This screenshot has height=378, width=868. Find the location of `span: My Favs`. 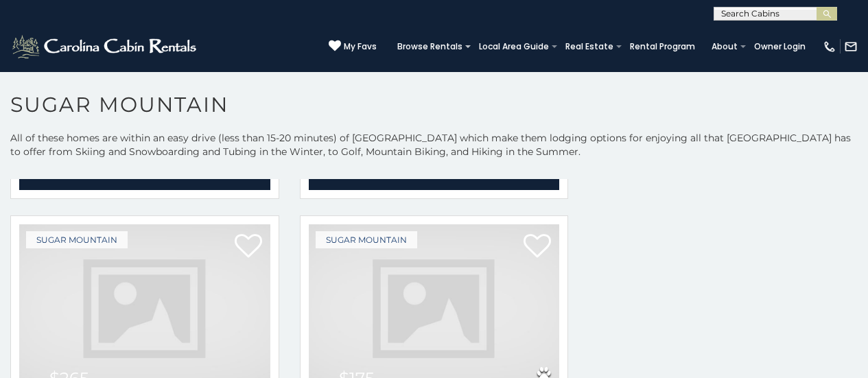

span: My Favs is located at coordinates (361, 47).